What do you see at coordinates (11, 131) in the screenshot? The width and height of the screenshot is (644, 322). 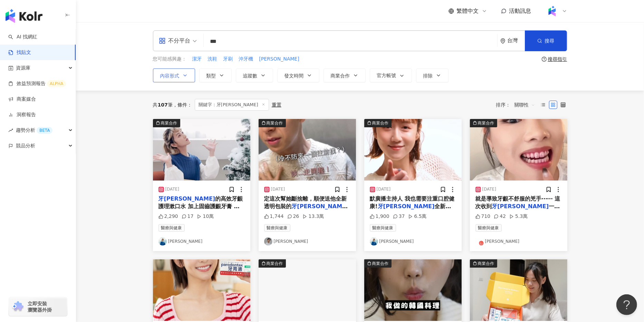 I see `span: rise` at bounding box center [11, 131].